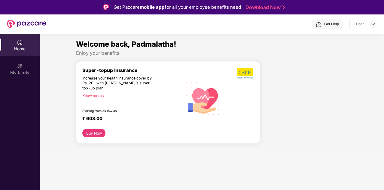 The image size is (384, 190). What do you see at coordinates (284, 7) in the screenshot?
I see `img: Stroke` at bounding box center [284, 7].